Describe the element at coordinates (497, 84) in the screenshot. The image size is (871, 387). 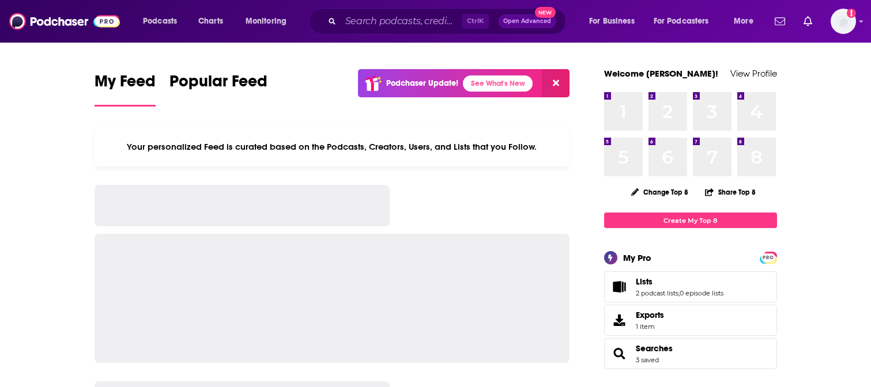
I see `a: See What's New` at that location.